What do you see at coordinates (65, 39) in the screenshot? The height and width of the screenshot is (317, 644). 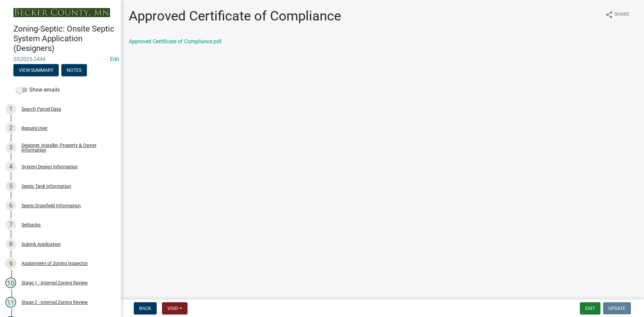 I see `h4: Zoning-Septic: Onsite Septic System Application (Designers)` at bounding box center [65, 39].